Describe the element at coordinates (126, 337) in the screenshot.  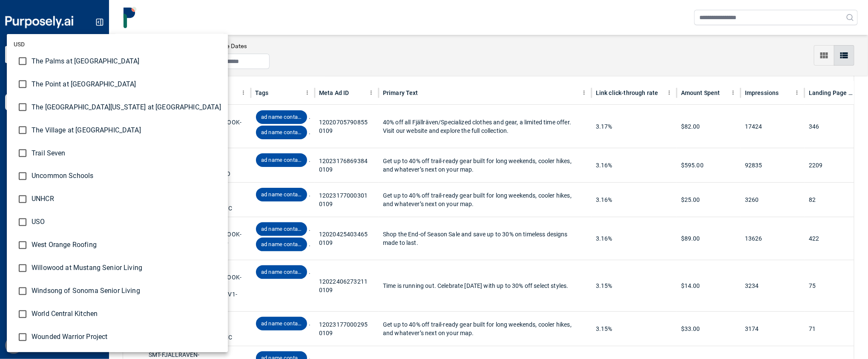
I see `span: Wounded Warrior Project` at that location.